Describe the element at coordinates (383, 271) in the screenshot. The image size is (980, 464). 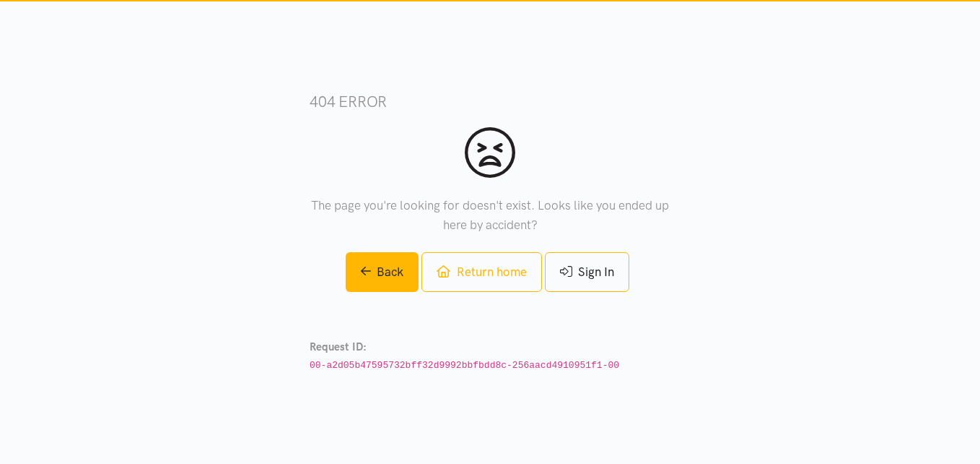
I see `a: Back` at that location.